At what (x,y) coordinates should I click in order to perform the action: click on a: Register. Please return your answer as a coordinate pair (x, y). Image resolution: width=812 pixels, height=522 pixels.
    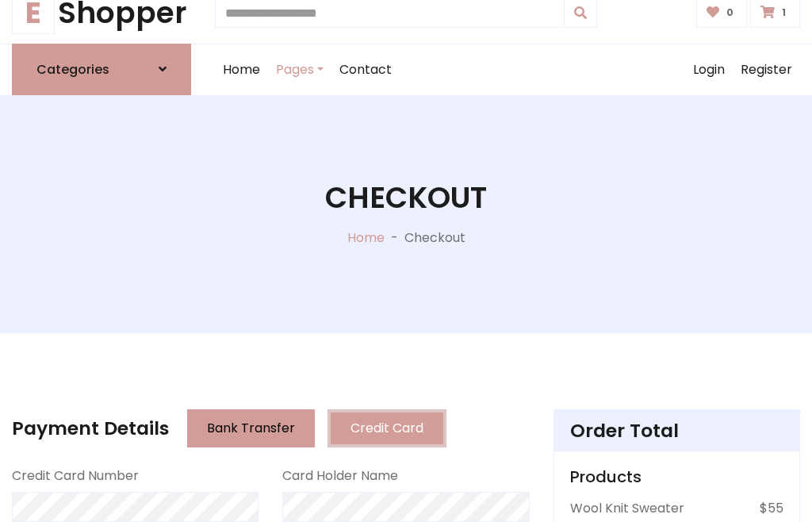
    Looking at the image, I should click on (766, 70).